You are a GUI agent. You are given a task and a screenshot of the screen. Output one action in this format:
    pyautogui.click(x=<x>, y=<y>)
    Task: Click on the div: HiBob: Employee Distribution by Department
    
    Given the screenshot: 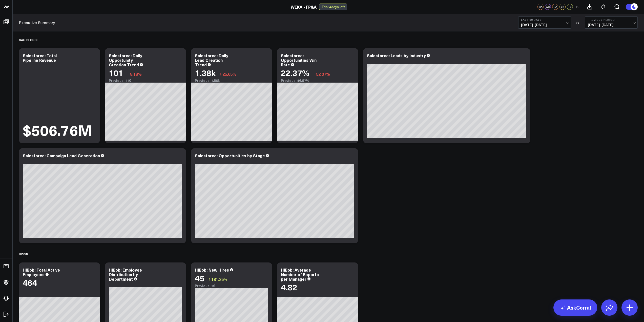 What is the action you would take?
    pyautogui.click(x=125, y=274)
    